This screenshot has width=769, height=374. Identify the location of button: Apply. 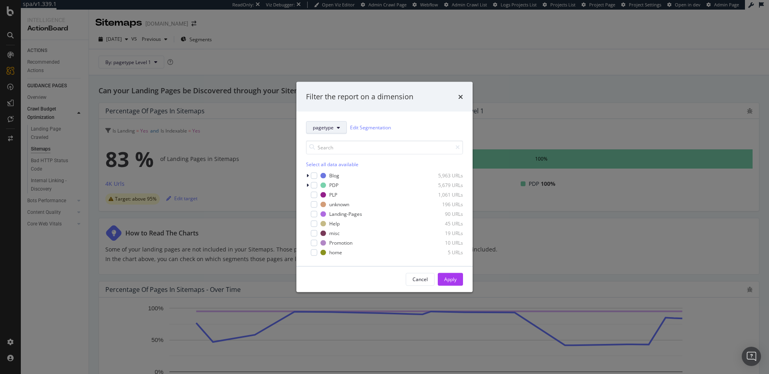
(450, 279).